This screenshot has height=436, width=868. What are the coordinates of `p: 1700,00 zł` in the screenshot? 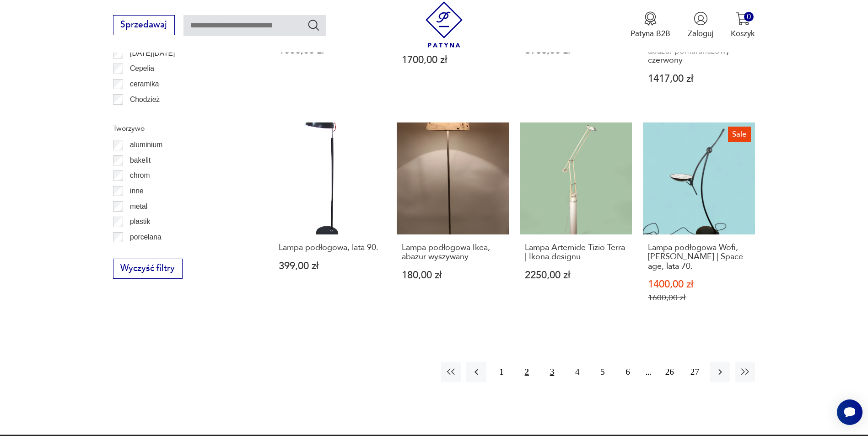 It's located at (453, 60).